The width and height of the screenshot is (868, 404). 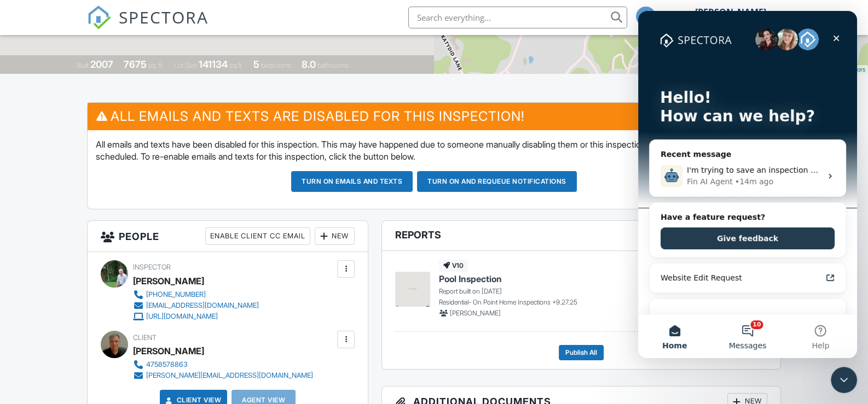 What do you see at coordinates (276, 65) in the screenshot?
I see `span: bedrooms` at bounding box center [276, 65].